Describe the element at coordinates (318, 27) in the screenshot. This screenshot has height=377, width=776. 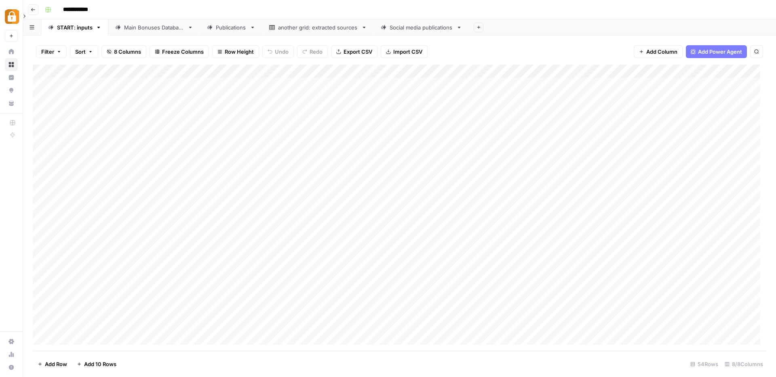
I see `a: another grid: extracted sources` at that location.